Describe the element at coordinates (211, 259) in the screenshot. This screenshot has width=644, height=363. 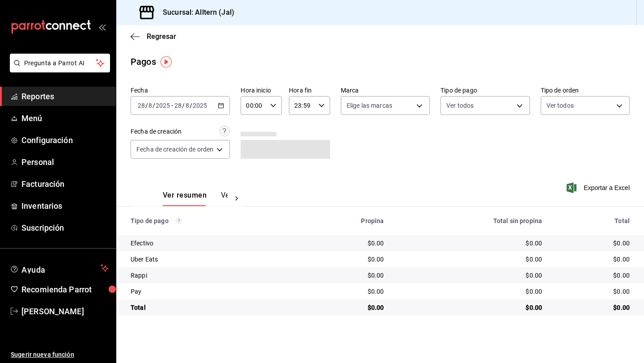
I see `div: Uber Eats` at that location.